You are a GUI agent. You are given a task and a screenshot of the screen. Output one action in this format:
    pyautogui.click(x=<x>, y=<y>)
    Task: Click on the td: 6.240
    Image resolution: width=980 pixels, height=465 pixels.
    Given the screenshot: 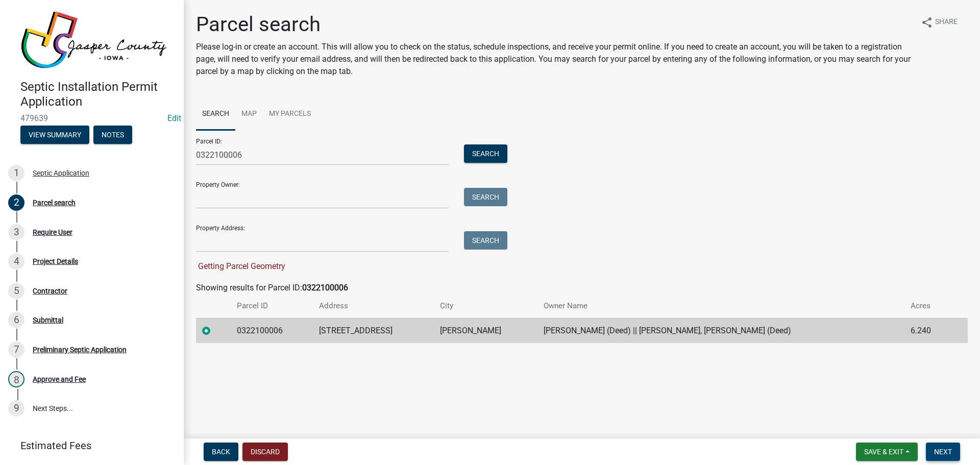 What is the action you would take?
    pyautogui.click(x=927, y=330)
    